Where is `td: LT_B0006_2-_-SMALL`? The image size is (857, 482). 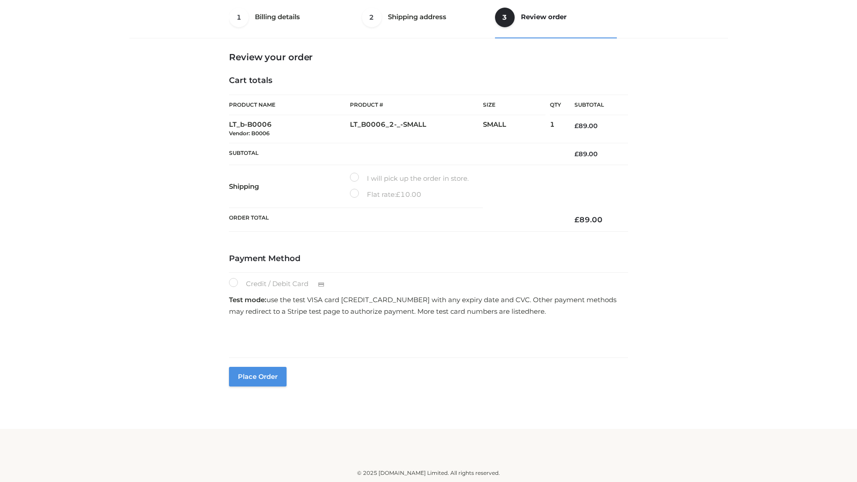 td: LT_B0006_2-_-SMALL is located at coordinates (417, 129).